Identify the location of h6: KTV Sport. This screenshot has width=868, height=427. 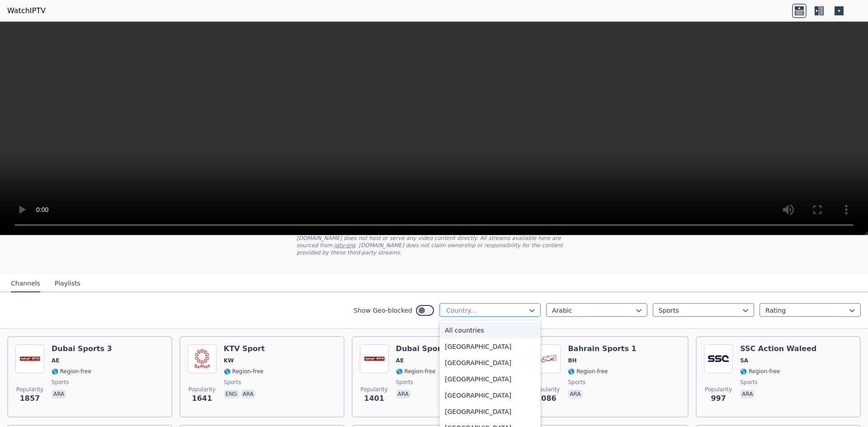
(244, 349).